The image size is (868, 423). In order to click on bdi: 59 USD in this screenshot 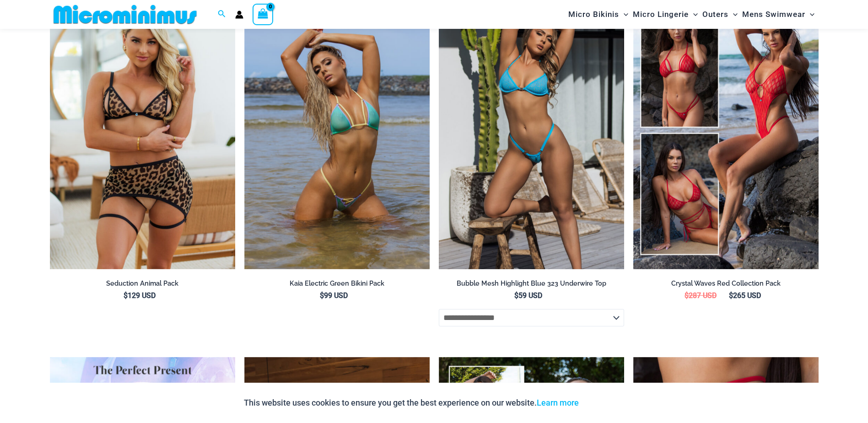, I will do `click(528, 295)`.